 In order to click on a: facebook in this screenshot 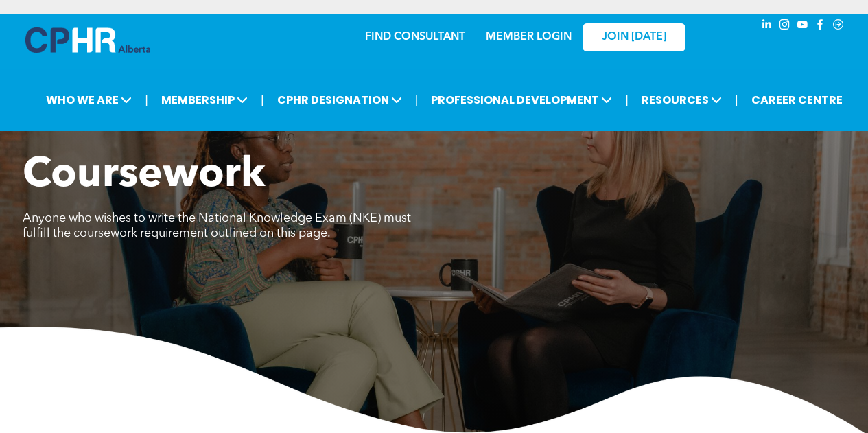, I will do `click(821, 26)`.